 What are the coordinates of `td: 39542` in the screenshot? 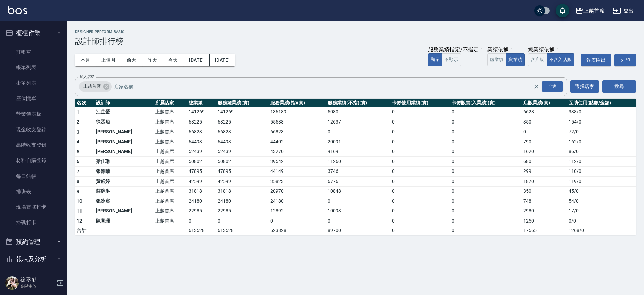 It's located at (297, 162).